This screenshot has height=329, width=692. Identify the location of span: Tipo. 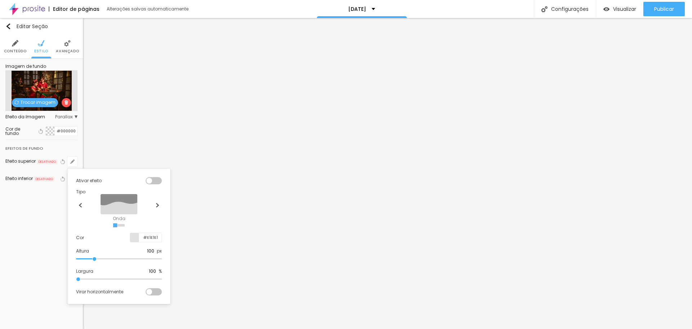
(119, 192).